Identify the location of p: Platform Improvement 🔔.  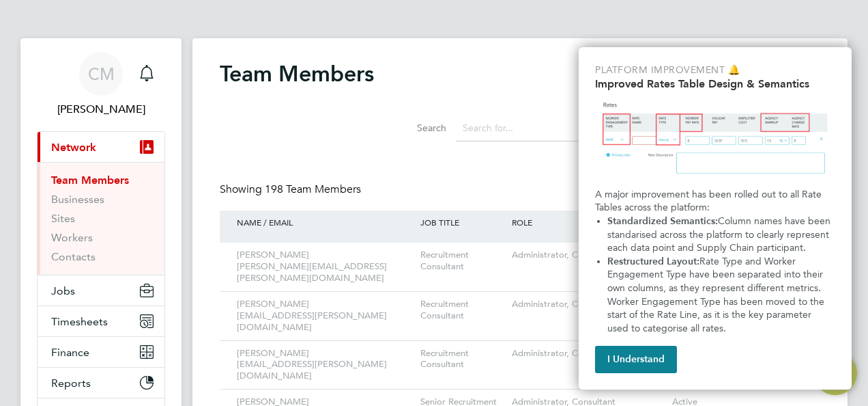
(715, 70).